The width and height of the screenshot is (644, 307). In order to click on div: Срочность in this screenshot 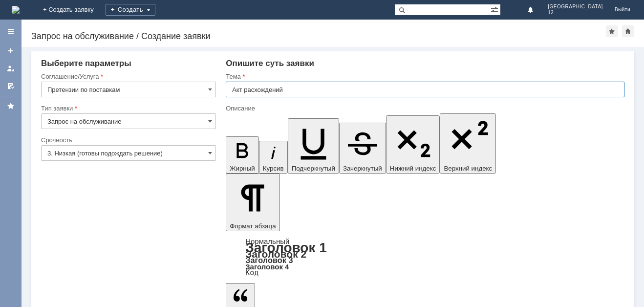, I will do `click(128, 139)`.